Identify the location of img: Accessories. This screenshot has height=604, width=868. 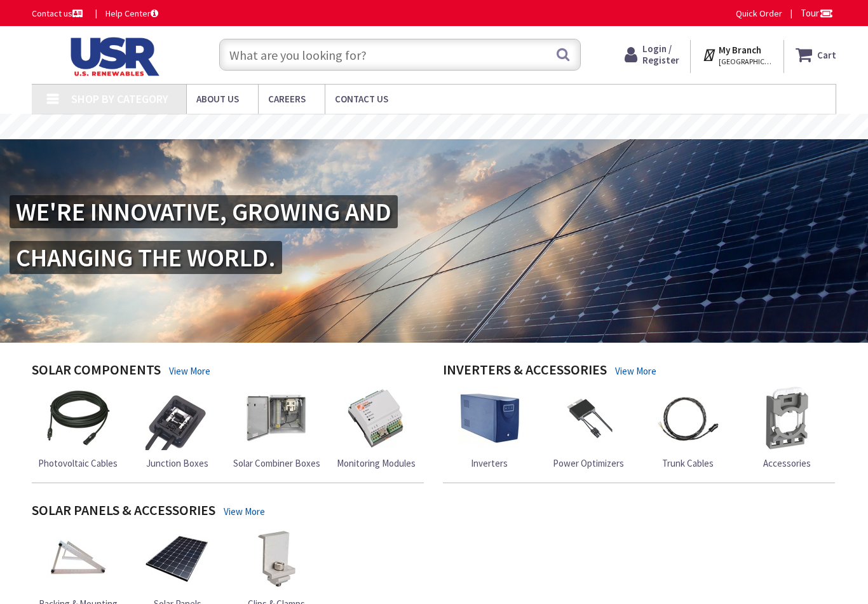
(787, 418).